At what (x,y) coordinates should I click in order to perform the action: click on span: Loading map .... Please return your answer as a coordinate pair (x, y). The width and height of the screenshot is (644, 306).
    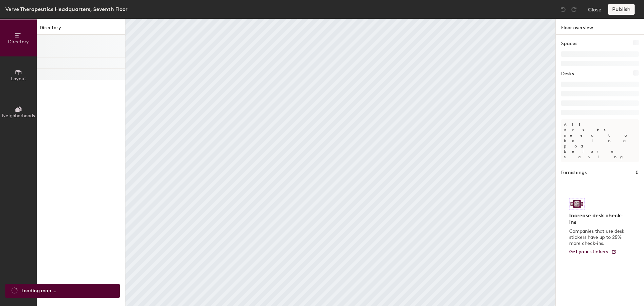
    Looking at the image, I should click on (39, 290).